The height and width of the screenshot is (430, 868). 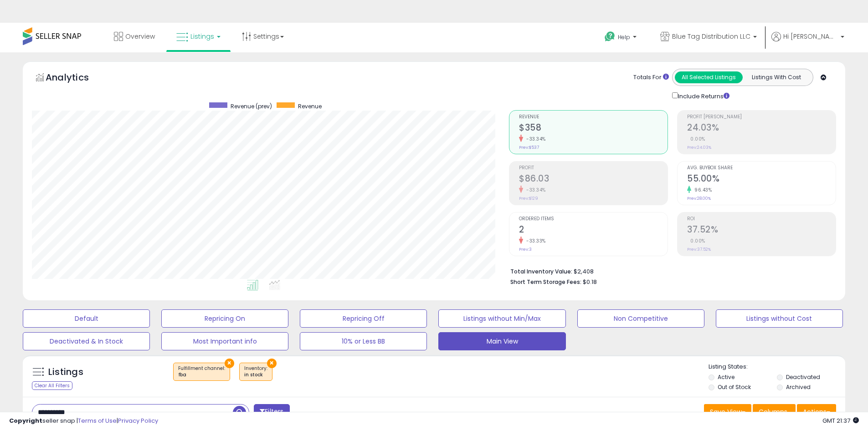 What do you see at coordinates (798, 387) in the screenshot?
I see `label: Archived` at bounding box center [798, 387].